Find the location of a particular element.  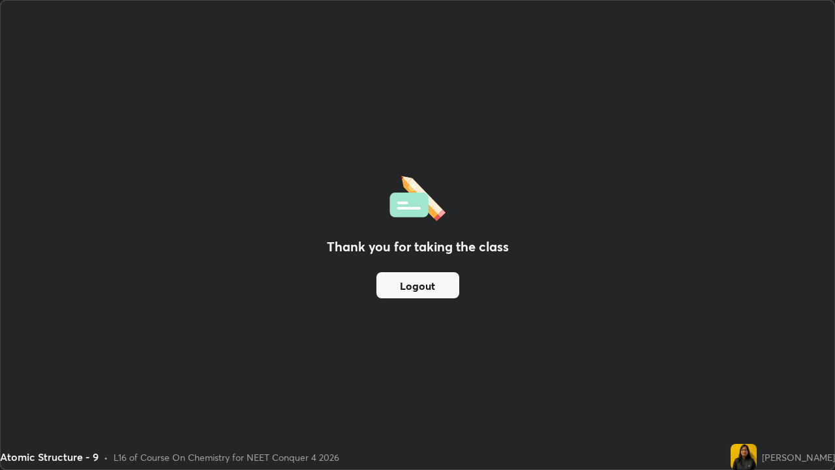

button: Logout is located at coordinates (417, 285).